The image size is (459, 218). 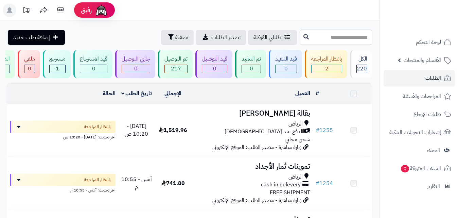 What do you see at coordinates (36, 37) in the screenshot?
I see `a: إضافة طلب جديد` at bounding box center [36, 37].